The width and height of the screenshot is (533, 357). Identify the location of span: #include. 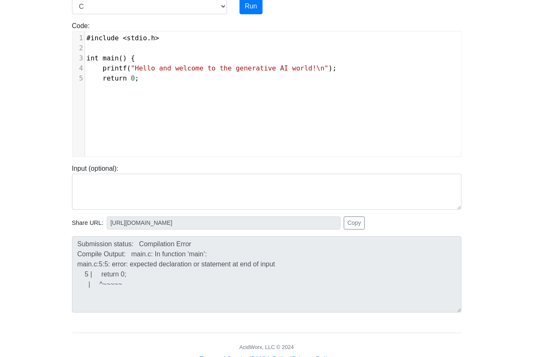
(103, 38).